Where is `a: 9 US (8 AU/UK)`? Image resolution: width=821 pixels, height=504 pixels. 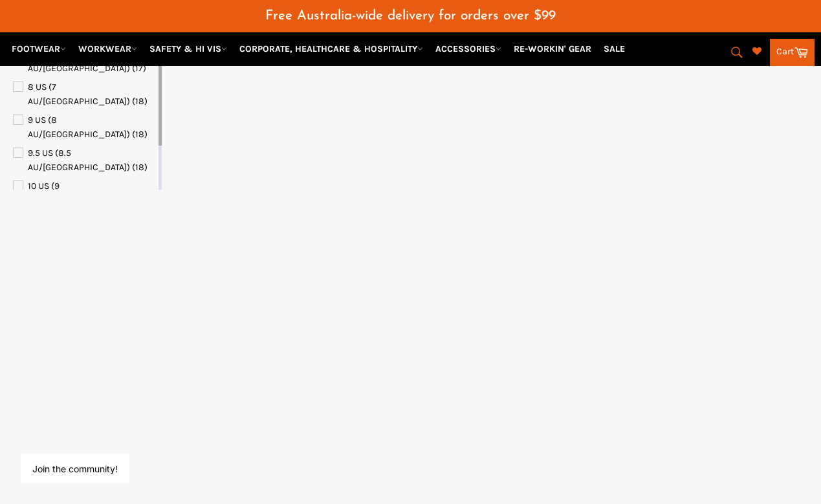
a: 9 US (8 AU/UK) is located at coordinates (84, 128).